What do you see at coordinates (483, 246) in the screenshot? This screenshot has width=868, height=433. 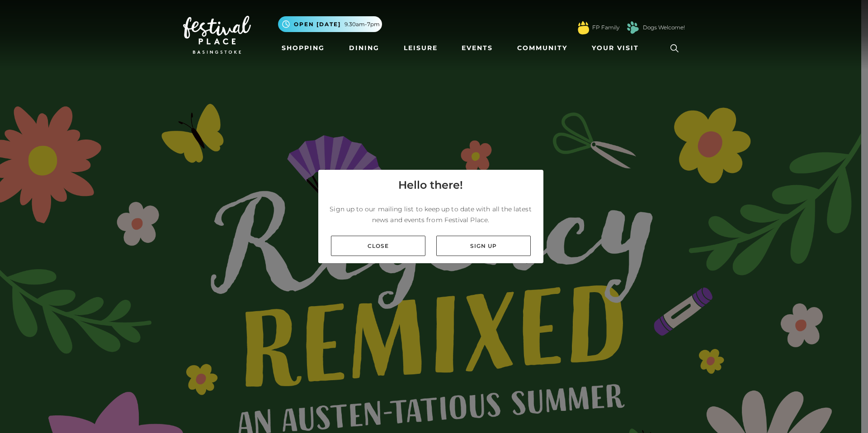 I see `a: Sign up` at bounding box center [483, 246].